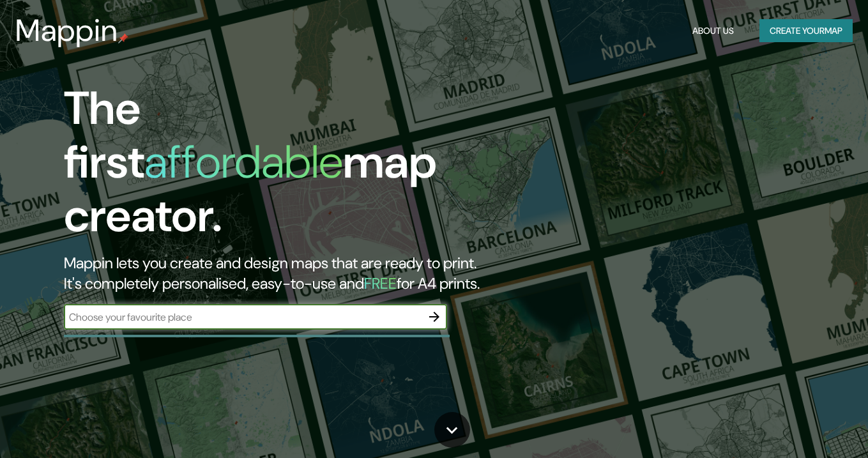  Describe the element at coordinates (806, 31) in the screenshot. I see `button: Create yourmap` at that location.